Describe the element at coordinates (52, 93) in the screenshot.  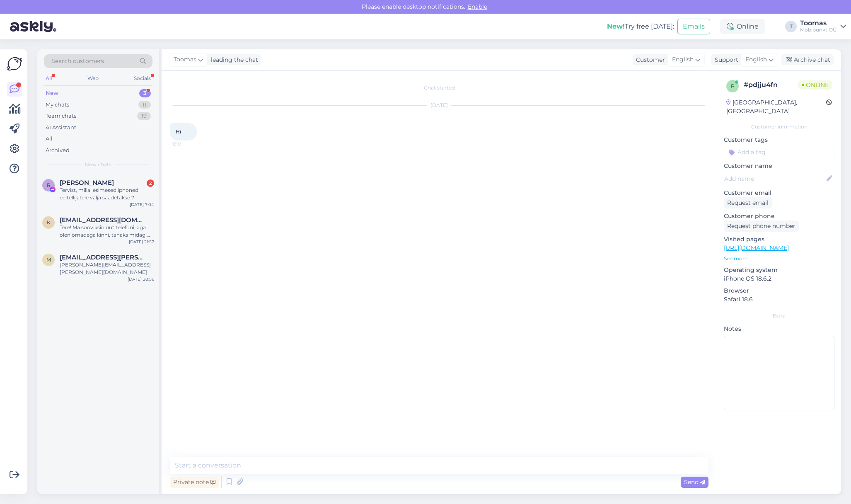
I see `div: New` at that location.